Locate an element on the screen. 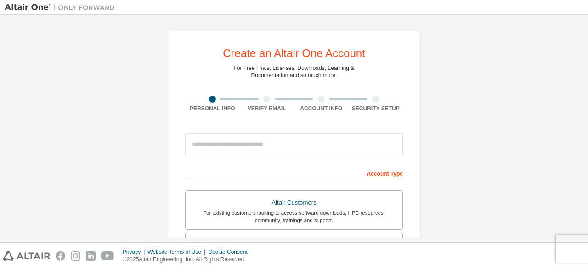 The image size is (588, 269). div: Account Type is located at coordinates (294, 173).